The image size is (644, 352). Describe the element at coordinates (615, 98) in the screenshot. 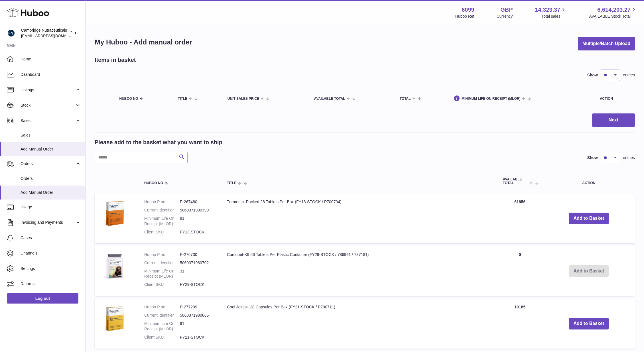

I see `div: Action` at that location.